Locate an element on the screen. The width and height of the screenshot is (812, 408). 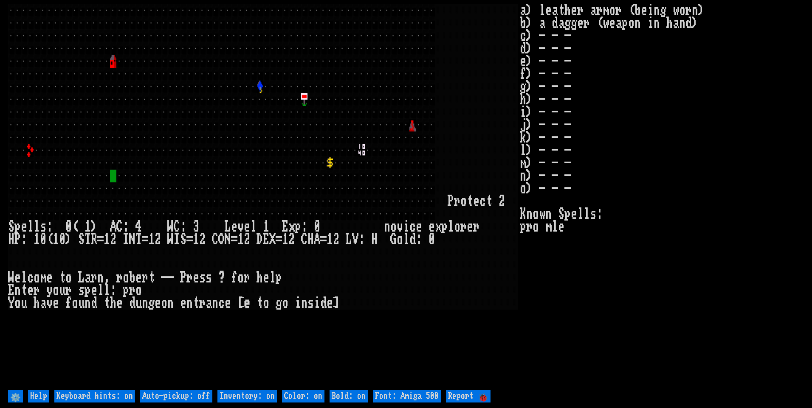
div: I is located at coordinates (177, 240).